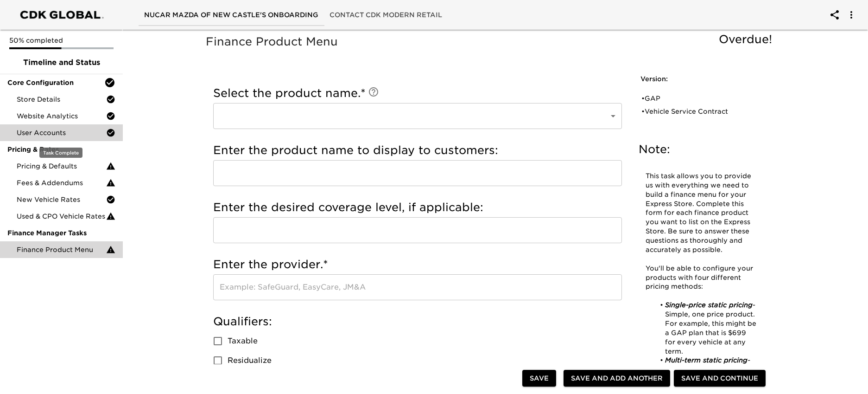  What do you see at coordinates (61, 62) in the screenshot?
I see `span: Timeline and Status` at bounding box center [61, 62].